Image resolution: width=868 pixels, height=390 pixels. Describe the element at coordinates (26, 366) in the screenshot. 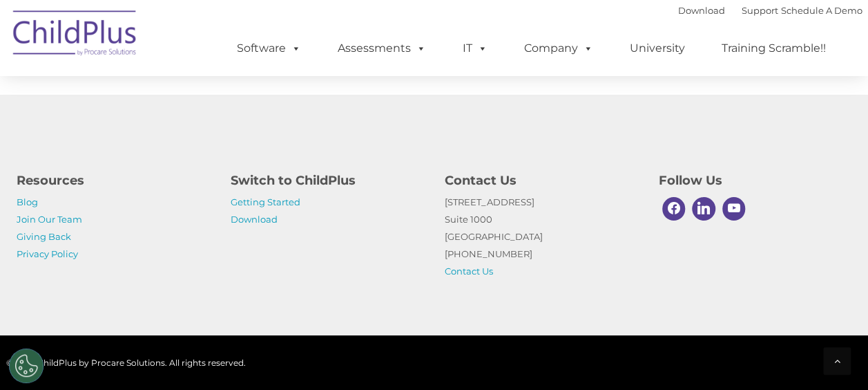

I see `button: Cookies Settings` at that location.